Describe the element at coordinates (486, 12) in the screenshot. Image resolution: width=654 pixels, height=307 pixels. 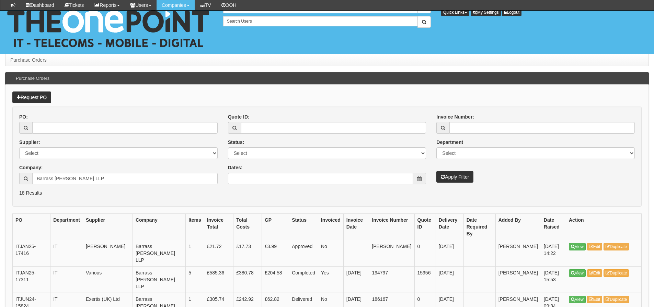
I see `a: My Settings` at that location.